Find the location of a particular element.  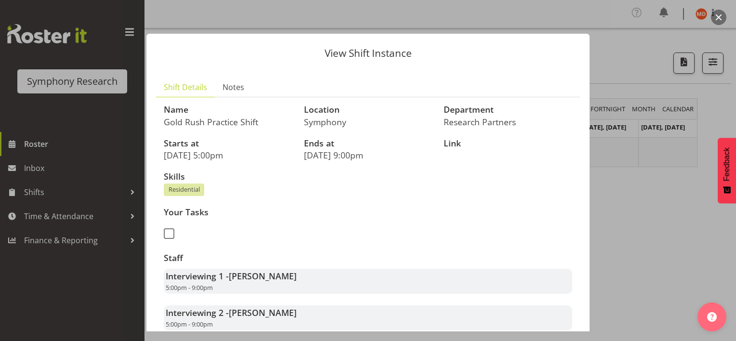

p: Research Partners is located at coordinates (508, 122).